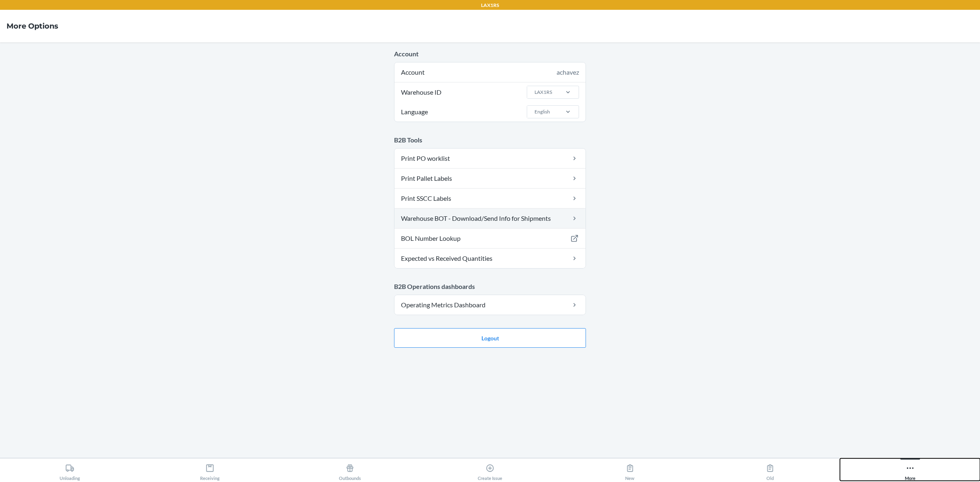  What do you see at coordinates (770, 471) in the screenshot?
I see `div: Old` at bounding box center [770, 471].